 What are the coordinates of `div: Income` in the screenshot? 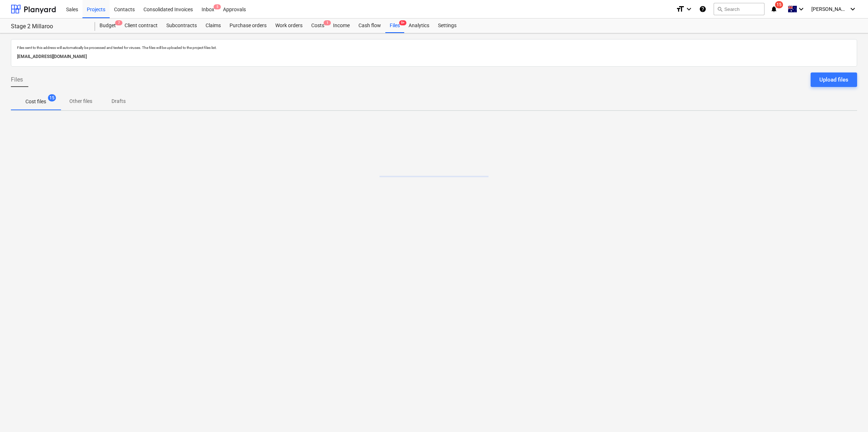 It's located at (341, 25).